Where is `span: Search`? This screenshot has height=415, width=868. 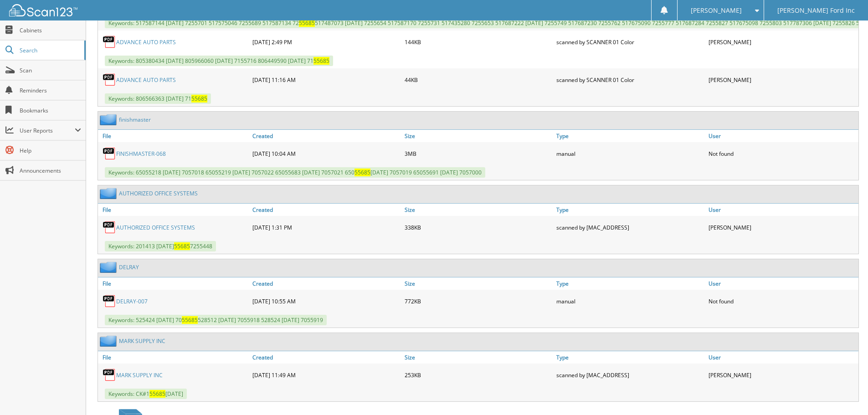
span: Search is located at coordinates (50, 50).